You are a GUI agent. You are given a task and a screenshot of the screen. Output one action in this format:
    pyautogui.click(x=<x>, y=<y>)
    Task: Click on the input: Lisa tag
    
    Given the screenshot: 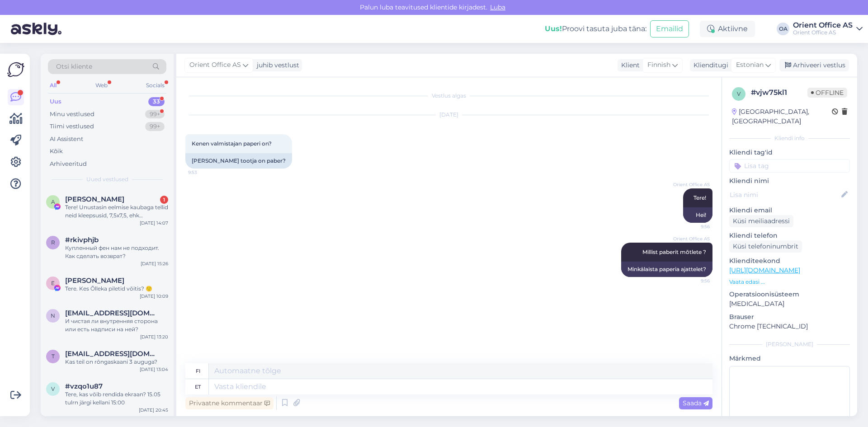 What is the action you would take?
    pyautogui.click(x=789, y=166)
    